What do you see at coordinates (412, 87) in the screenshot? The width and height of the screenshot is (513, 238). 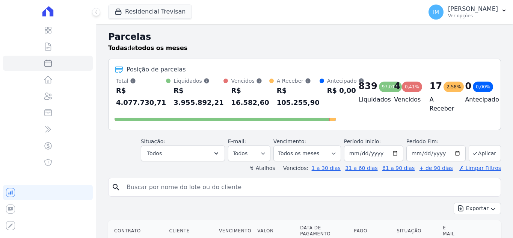 I see `div: 0,41%` at bounding box center [412, 87].